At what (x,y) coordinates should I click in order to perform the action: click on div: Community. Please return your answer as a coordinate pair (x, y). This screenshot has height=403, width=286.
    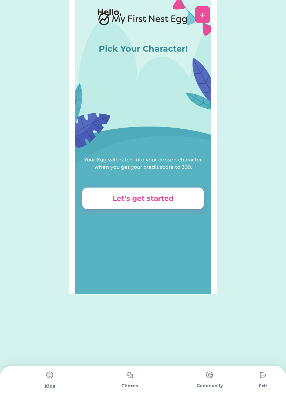
    Looking at the image, I should click on (210, 386).